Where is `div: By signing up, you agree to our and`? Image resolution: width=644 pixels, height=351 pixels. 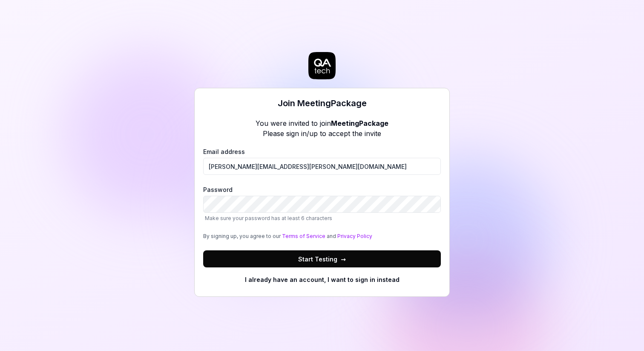
div: By signing up, you agree to our and is located at coordinates (322, 236).